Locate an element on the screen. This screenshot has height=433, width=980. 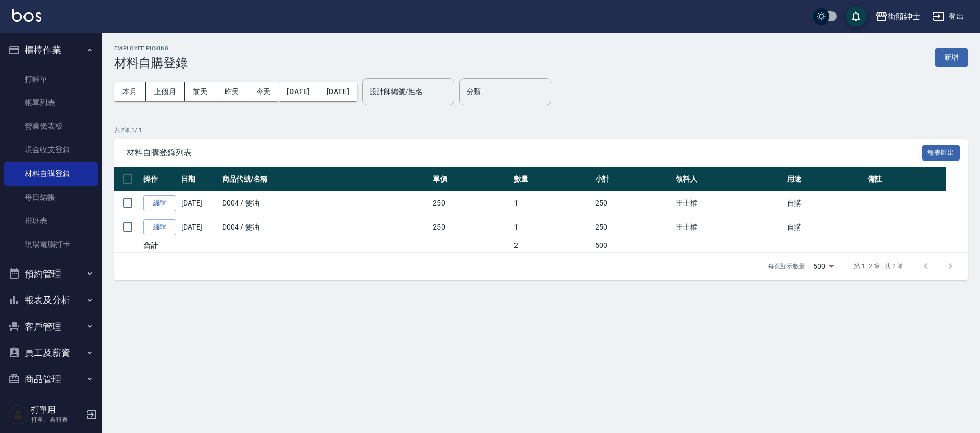
td: 合計 is located at coordinates (160, 246).